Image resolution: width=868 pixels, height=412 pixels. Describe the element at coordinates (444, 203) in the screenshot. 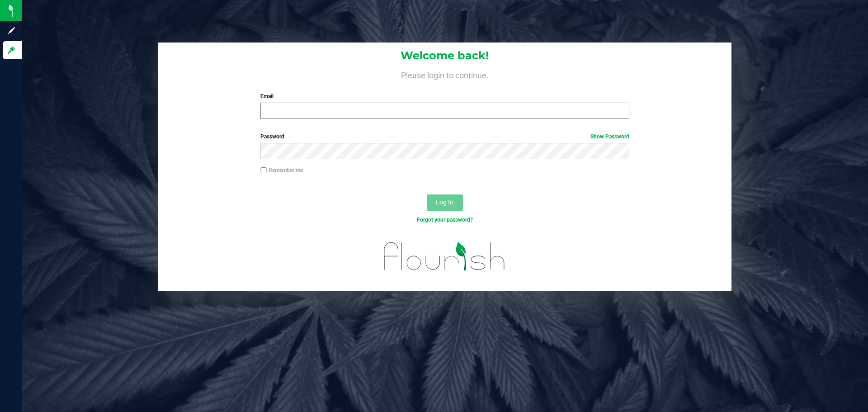

I see `button: Log In` at that location.